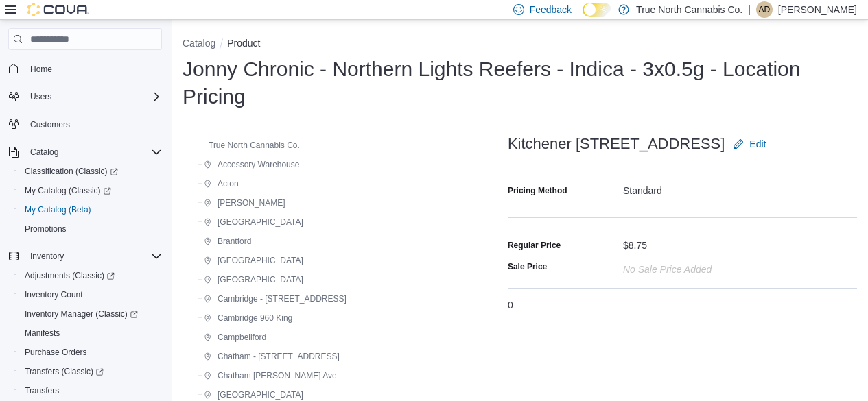  What do you see at coordinates (41, 70) in the screenshot?
I see `a: Home` at bounding box center [41, 70].